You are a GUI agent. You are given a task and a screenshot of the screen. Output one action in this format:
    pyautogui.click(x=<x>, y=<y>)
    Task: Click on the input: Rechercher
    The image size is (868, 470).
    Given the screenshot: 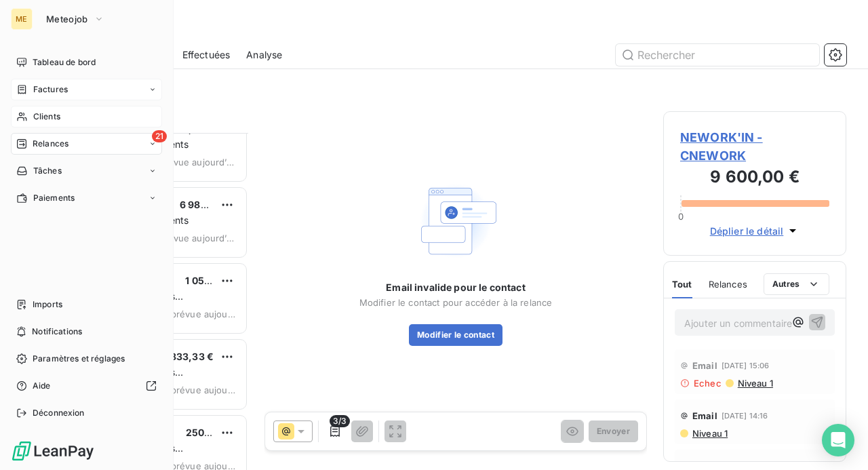 What is the action you would take?
    pyautogui.click(x=717, y=55)
    